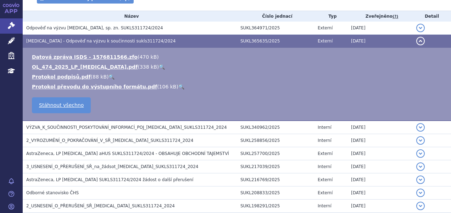 This screenshot has width=451, height=213. What do you see at coordinates (61, 77) in the screenshot?
I see `a: Protokol podpisů.pdf` at bounding box center [61, 77].